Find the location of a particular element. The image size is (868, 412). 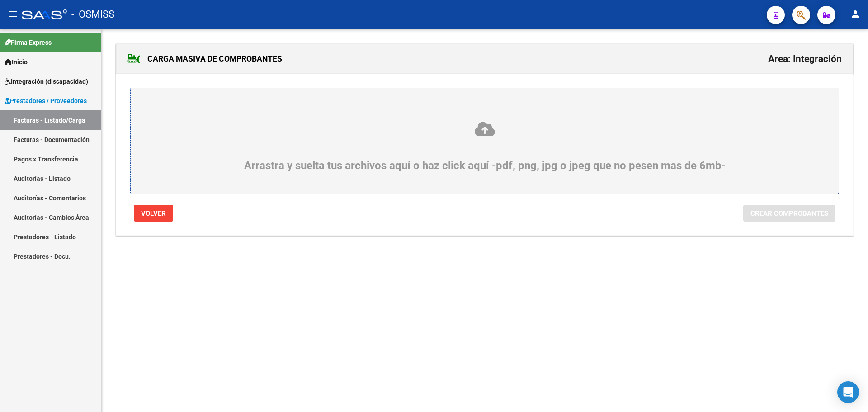

span: Volver is located at coordinates (154, 213).